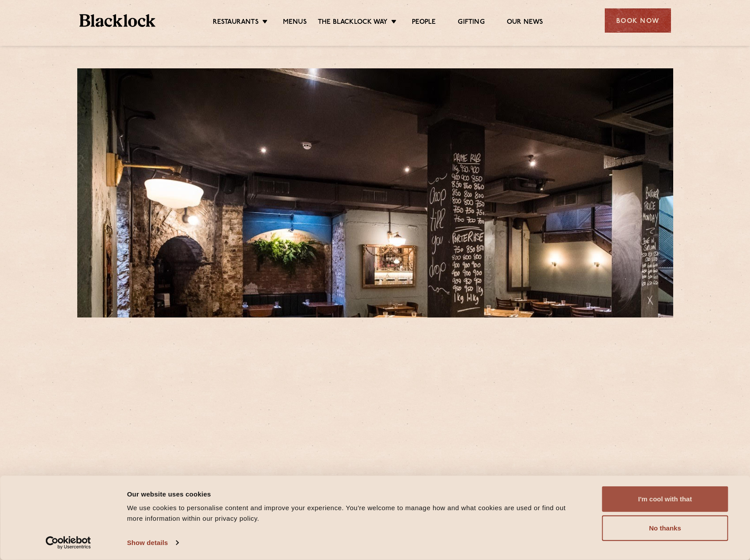  I want to click on a: Usercentrics Cookiebot - opens in a new window, so click(68, 543).